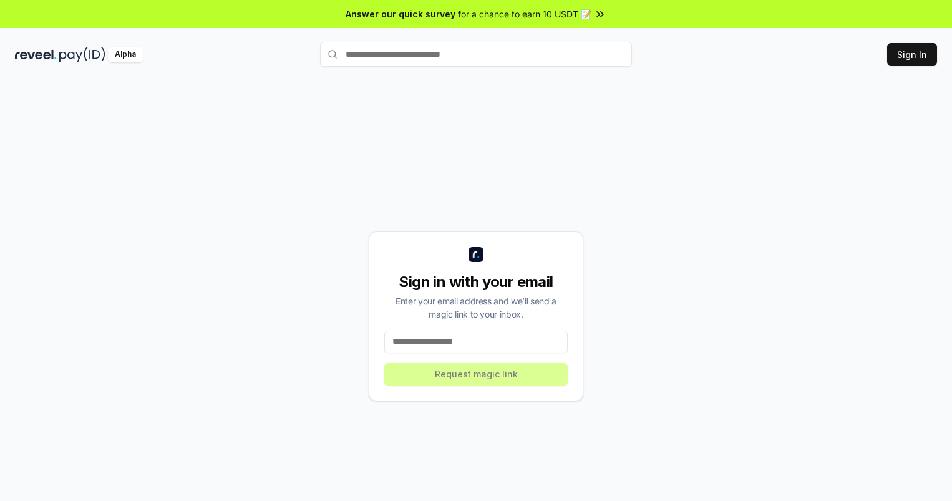  I want to click on div: Alpha, so click(125, 54).